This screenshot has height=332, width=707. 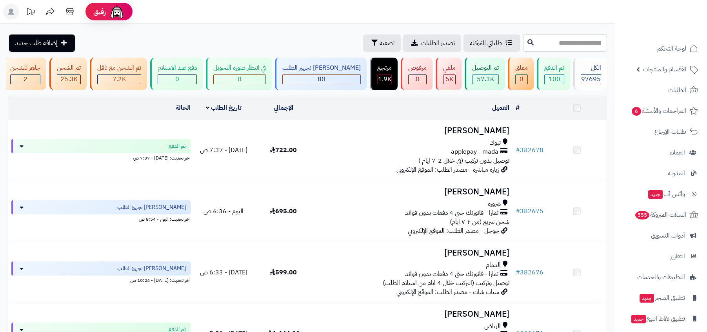 What do you see at coordinates (42, 43) in the screenshot?
I see `a: إضافة طلب جديد` at bounding box center [42, 43].